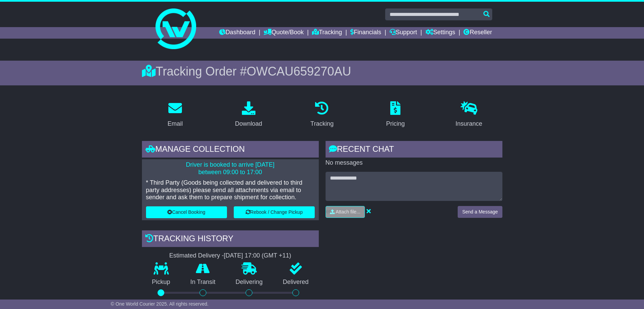  What do you see at coordinates (469, 115) in the screenshot?
I see `a: Insurance` at bounding box center [469, 115].